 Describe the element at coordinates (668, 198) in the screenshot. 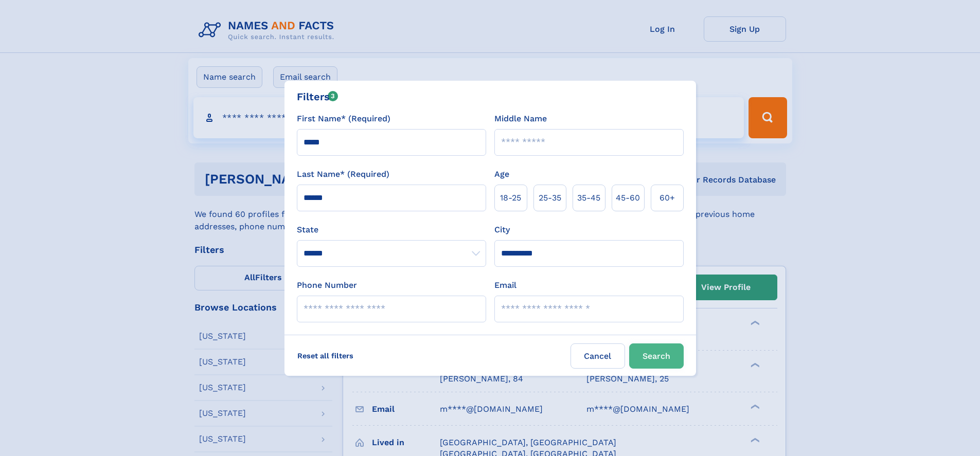

I see `span: 60+` at that location.